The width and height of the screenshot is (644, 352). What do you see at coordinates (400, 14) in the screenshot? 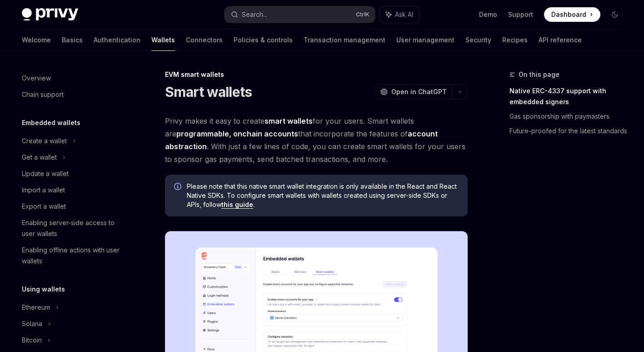
I see `button: Ask AI` at bounding box center [400, 14].